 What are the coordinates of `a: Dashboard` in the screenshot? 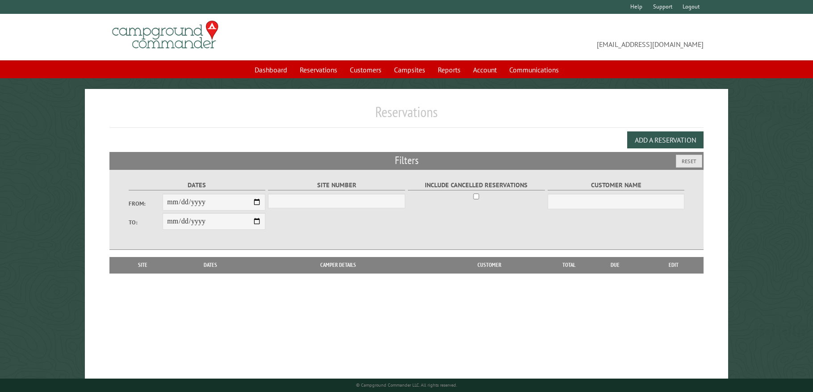 It's located at (271, 70).